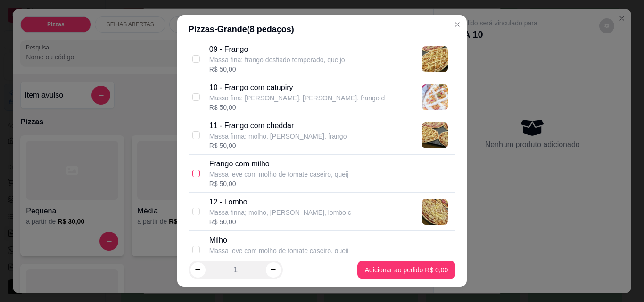  I want to click on p: 11 - Frango com cheddar, so click(278, 126).